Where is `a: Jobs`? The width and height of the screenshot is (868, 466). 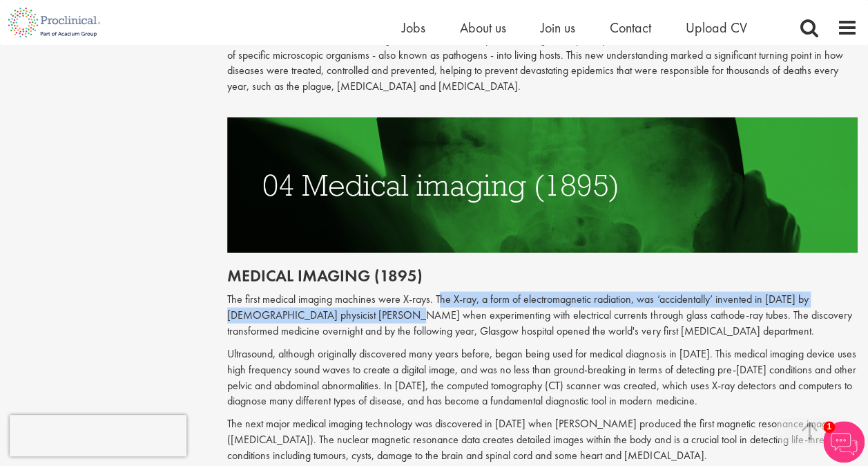
a: Jobs is located at coordinates (414, 28).